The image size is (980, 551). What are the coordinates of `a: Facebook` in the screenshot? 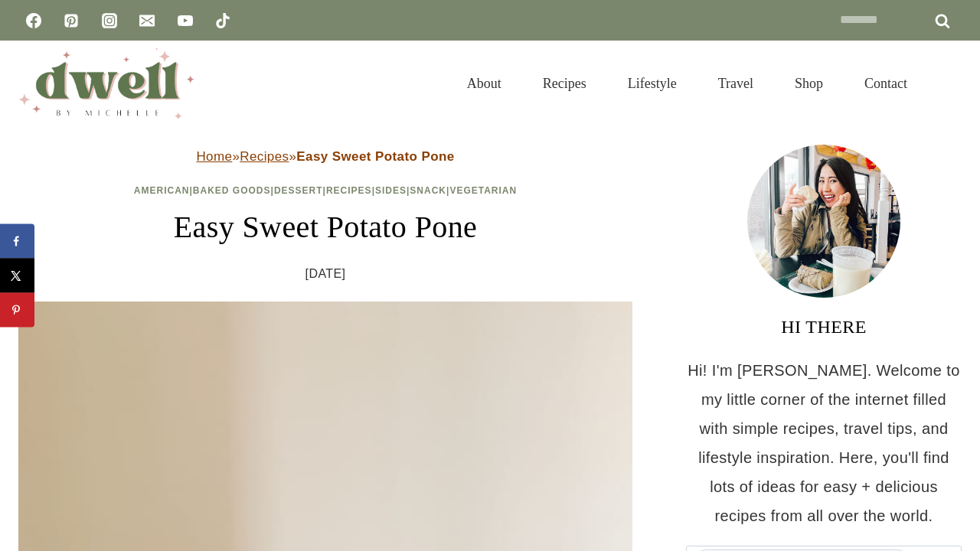 It's located at (34, 20).